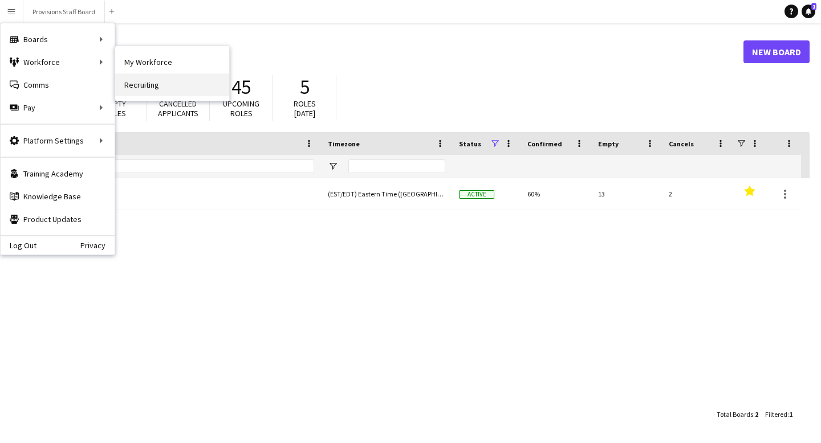 This screenshot has width=821, height=443. I want to click on div: Boards, so click(58, 39).